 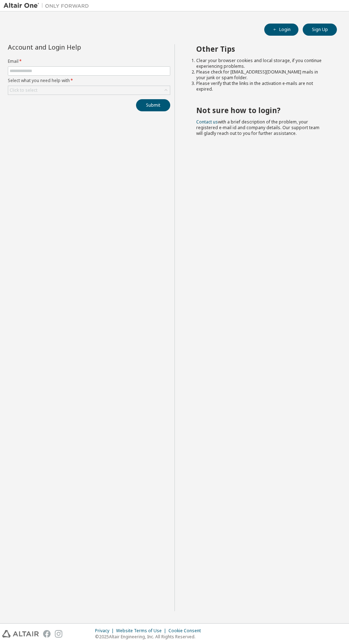 What do you see at coordinates (89, 61) in the screenshot?
I see `label: Email` at bounding box center [89, 61].